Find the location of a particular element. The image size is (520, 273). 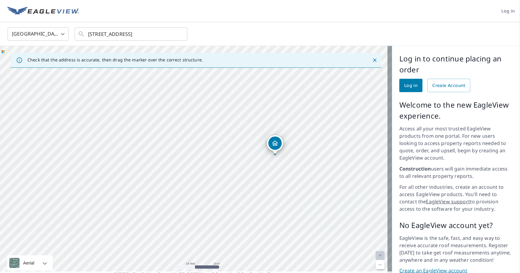

p: No EagleView account yet? is located at coordinates (456, 226).